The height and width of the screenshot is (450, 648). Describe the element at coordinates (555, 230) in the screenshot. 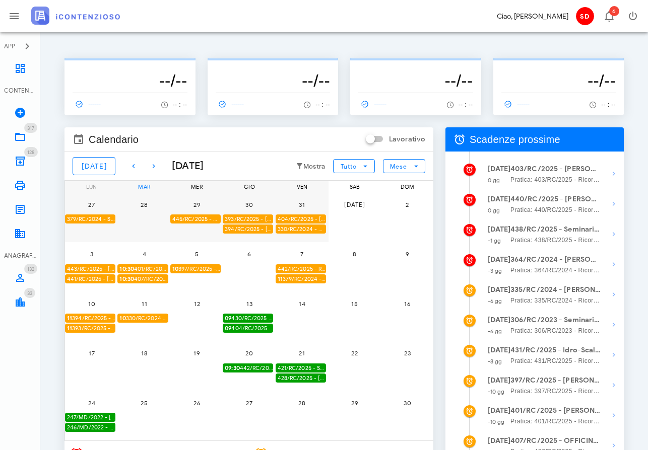

I see `strong: 438/RC/2025 - Seminario Vescovile Di Noto - Inviare Ricorso` at that location.